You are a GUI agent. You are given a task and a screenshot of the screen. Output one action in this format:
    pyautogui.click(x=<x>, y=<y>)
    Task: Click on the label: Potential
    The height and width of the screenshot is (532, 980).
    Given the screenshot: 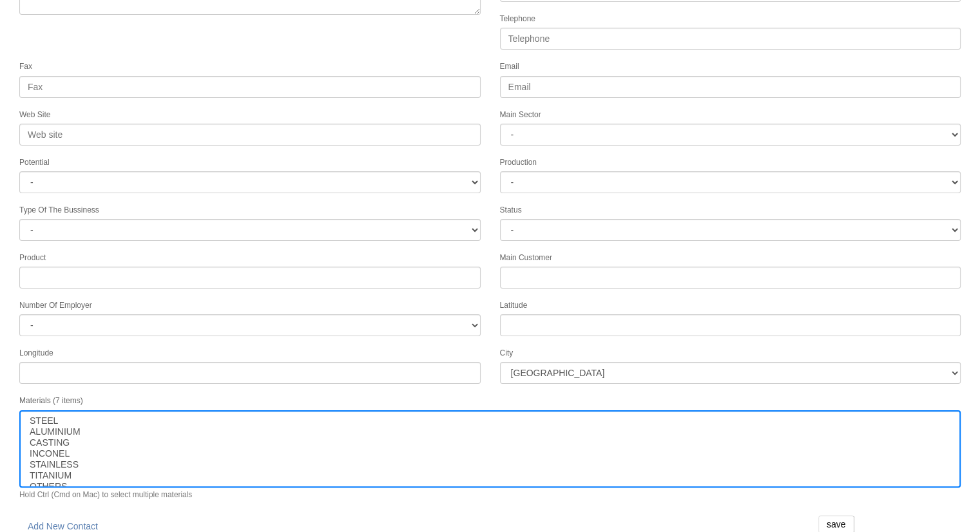 What is the action you would take?
    pyautogui.click(x=34, y=162)
    